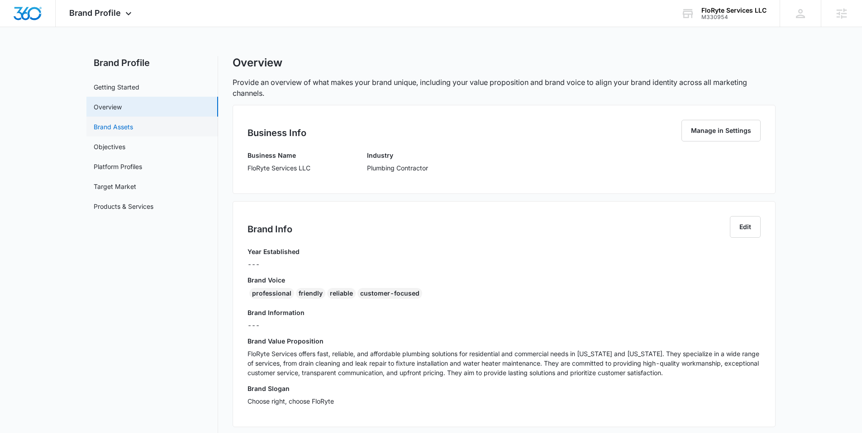 Image resolution: width=862 pixels, height=433 pixels. Describe the element at coordinates (152, 63) in the screenshot. I see `h2: Brand Profile` at that location.